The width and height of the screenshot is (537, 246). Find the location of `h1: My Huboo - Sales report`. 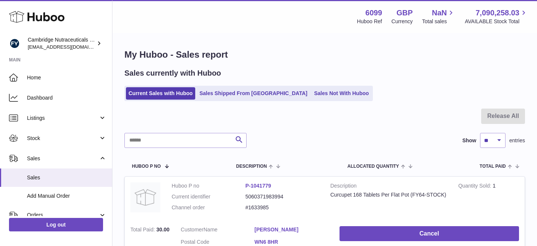

h1: My Huboo - Sales report is located at coordinates (325, 55).